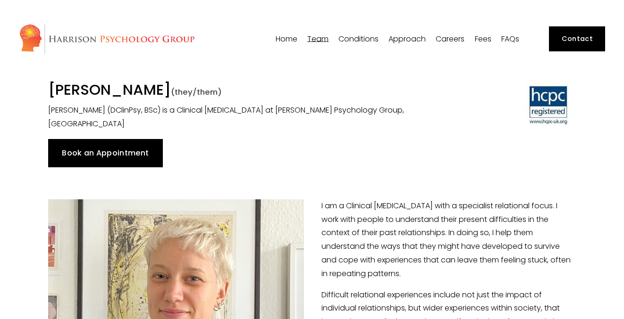 This screenshot has height=319, width=624. What do you see at coordinates (510, 39) in the screenshot?
I see `a: FAQs` at bounding box center [510, 39].